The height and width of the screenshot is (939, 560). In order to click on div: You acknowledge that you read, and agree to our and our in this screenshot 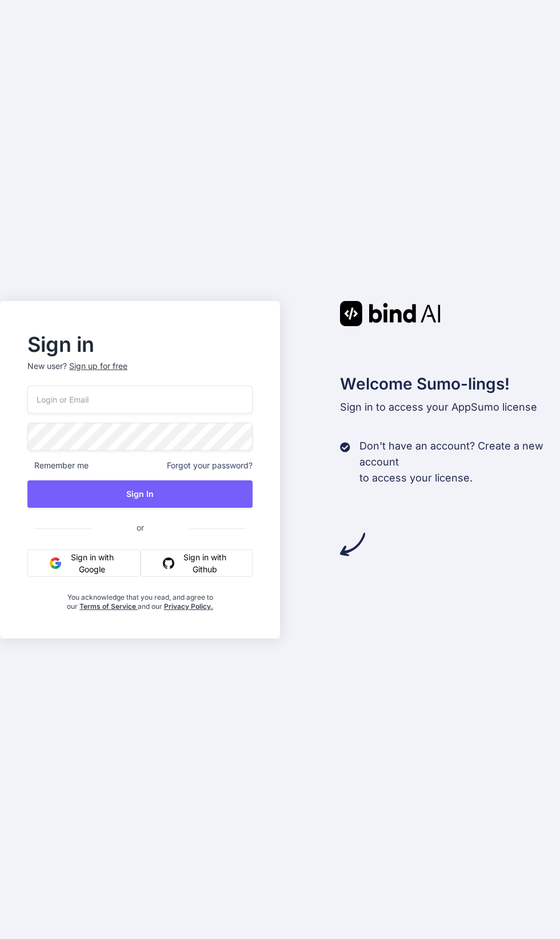, I will do `click(140, 599)`.